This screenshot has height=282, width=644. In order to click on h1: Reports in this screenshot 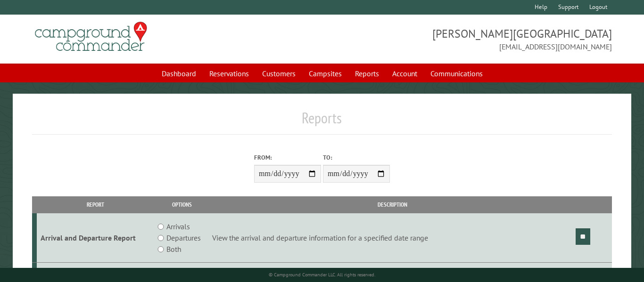, I will do `click(321, 122)`.